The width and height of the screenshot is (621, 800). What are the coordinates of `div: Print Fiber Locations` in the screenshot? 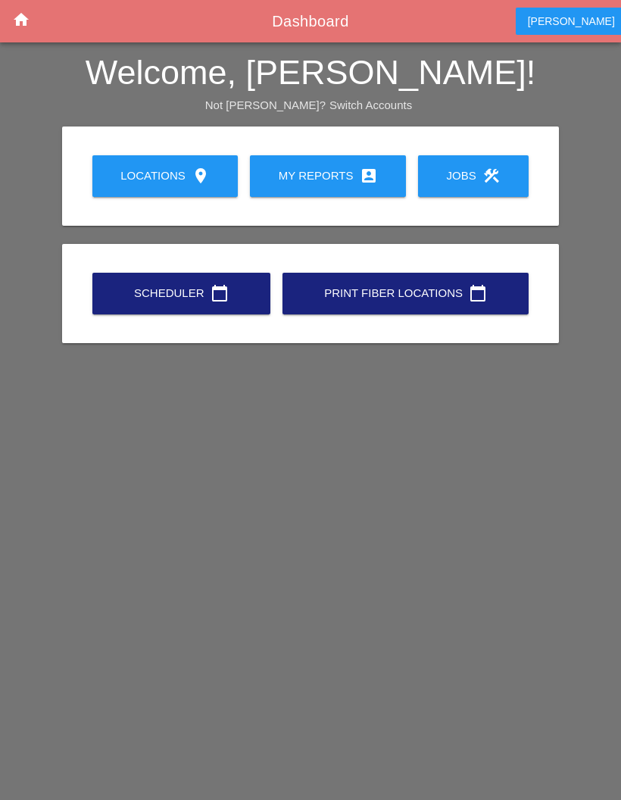 It's located at (405, 293).